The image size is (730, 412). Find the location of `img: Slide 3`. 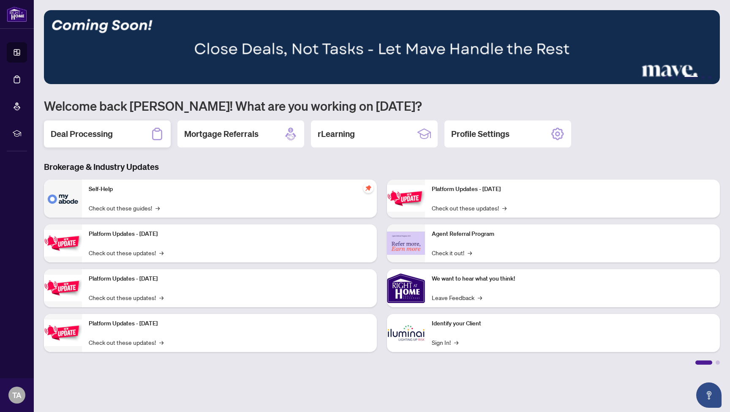

img: Slide 3 is located at coordinates (382, 47).